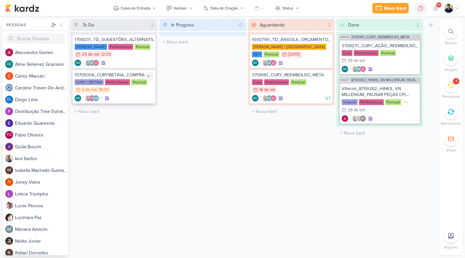 The height and width of the screenshot is (258, 465). I want to click on span: +1, so click(101, 98).